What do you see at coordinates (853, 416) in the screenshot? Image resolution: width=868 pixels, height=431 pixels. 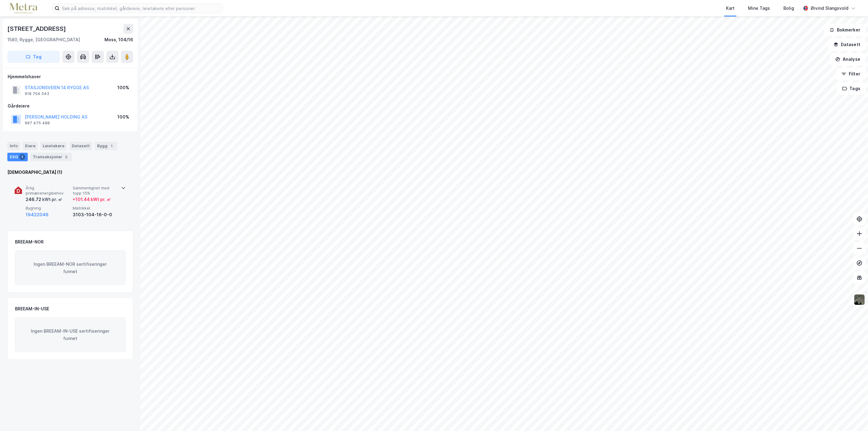 I see `div: Kontrollprogram for chat` at bounding box center [853, 416].